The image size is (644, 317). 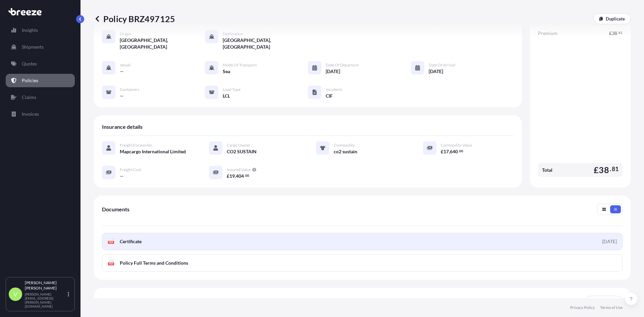 I want to click on span: Certificate, so click(x=130, y=241).